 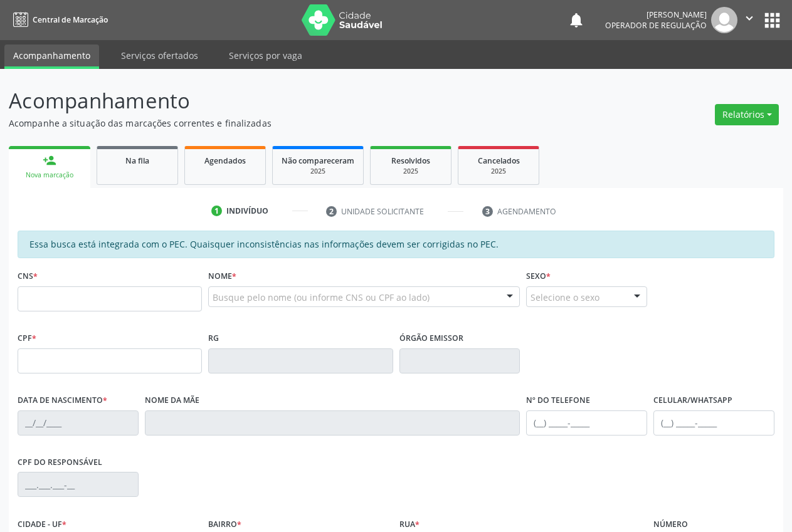 I want to click on span: Busque pelo nome (ou informe CNS ou CPF ao lado), so click(x=321, y=297).